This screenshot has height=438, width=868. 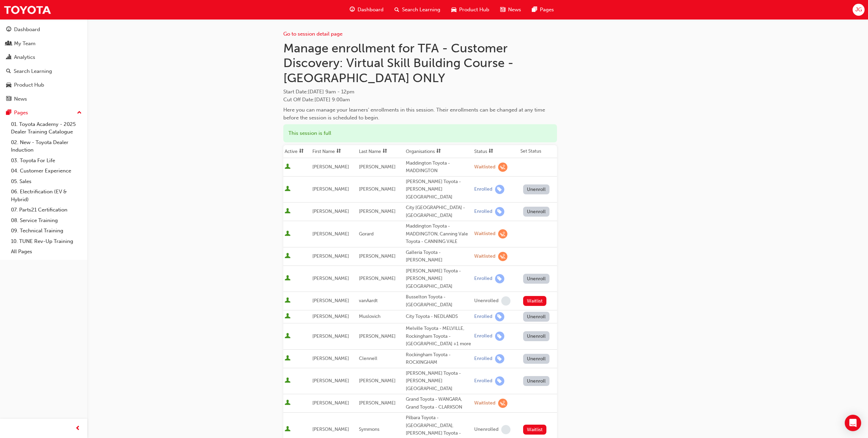 I want to click on span: people-icon, so click(x=8, y=44).